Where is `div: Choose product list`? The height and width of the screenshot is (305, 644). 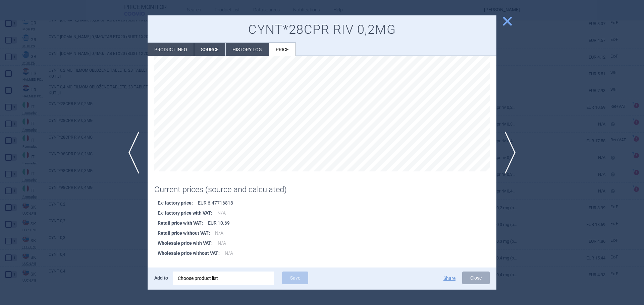
div: Choose product list is located at coordinates (224, 278).